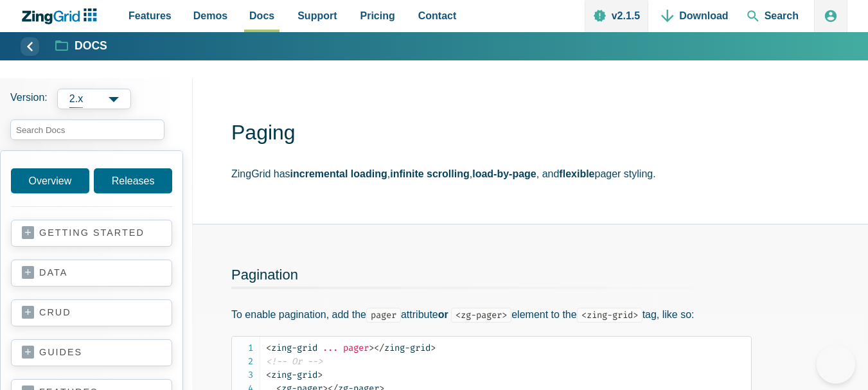  What do you see at coordinates (378, 15) in the screenshot?
I see `span: Pricing` at bounding box center [378, 15].